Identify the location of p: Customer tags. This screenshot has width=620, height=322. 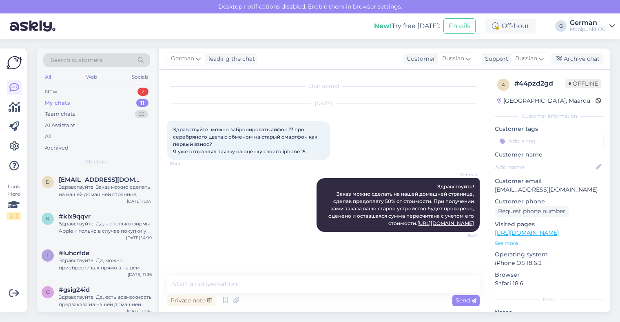
(549, 129).